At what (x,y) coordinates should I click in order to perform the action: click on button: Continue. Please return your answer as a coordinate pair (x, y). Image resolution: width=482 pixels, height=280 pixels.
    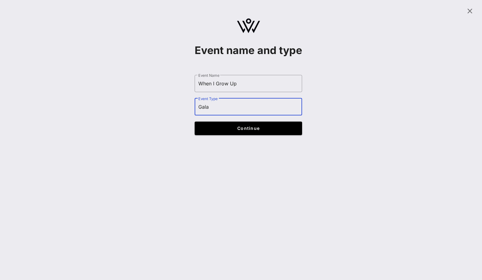
    Looking at the image, I should click on (248, 128).